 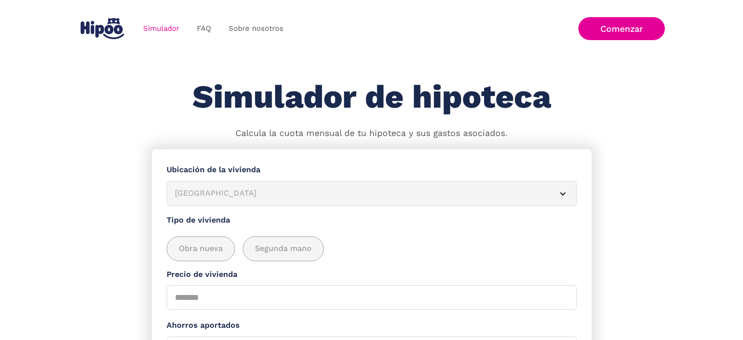 What do you see at coordinates (372, 274) in the screenshot?
I see `label: Precio de vivienda` at bounding box center [372, 274].